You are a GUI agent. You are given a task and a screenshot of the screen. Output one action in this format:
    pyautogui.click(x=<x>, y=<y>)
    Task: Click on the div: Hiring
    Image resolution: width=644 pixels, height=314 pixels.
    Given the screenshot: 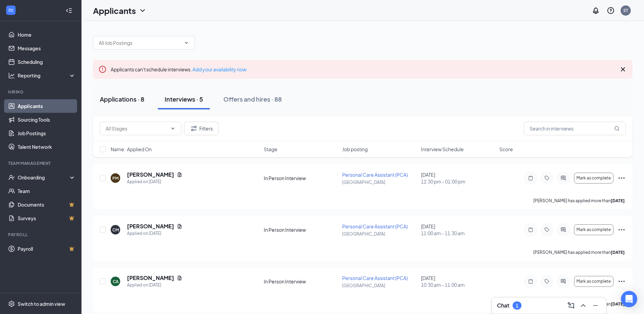 What is the action you would take?
    pyautogui.click(x=41, y=92)
    